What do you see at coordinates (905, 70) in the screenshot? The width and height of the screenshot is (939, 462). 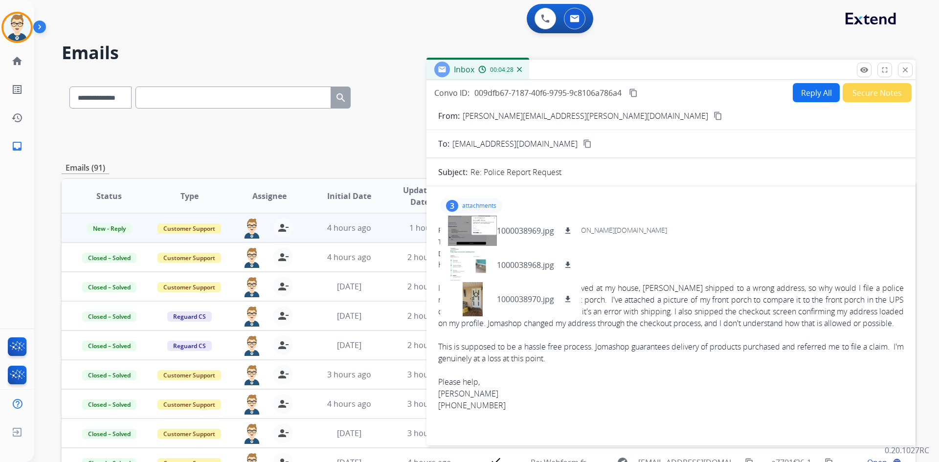 I see `mat-icon: close` at bounding box center [905, 70].